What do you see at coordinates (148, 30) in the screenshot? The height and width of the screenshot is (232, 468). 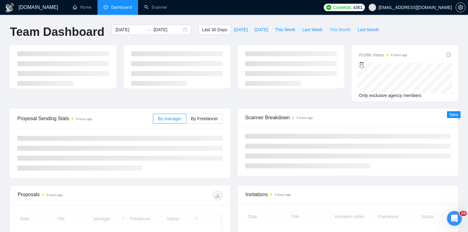 I see `span: swap-right` at bounding box center [148, 30].